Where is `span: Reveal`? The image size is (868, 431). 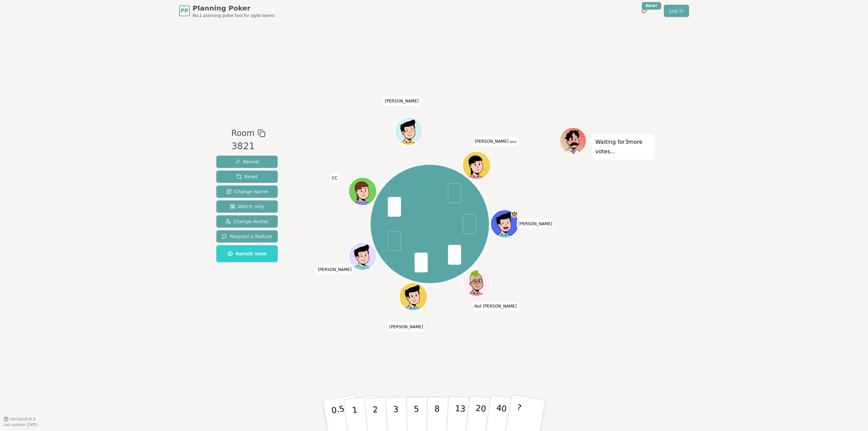
span: Reveal is located at coordinates (247, 161).